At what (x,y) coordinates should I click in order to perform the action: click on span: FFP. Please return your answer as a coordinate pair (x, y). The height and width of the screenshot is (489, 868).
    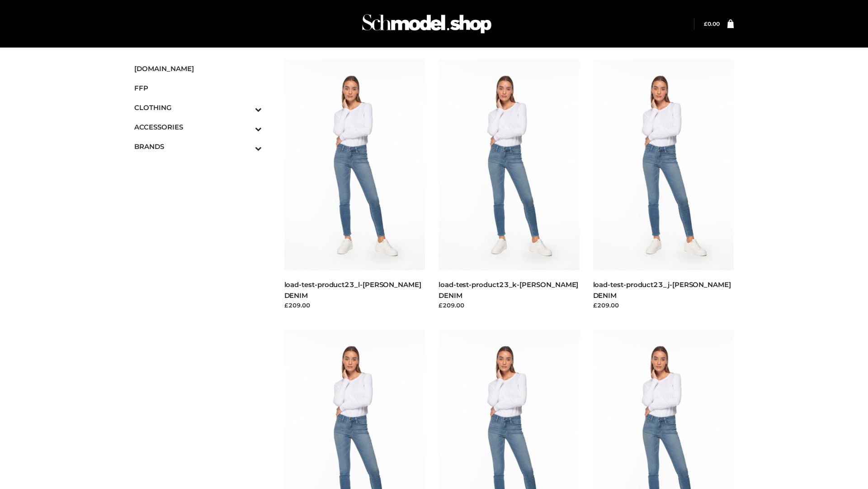
    Looking at the image, I should click on (198, 88).